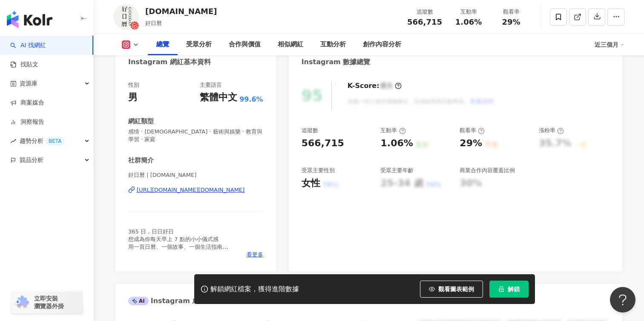 This screenshot has width=644, height=321. I want to click on span: 1.06%, so click(469, 22).